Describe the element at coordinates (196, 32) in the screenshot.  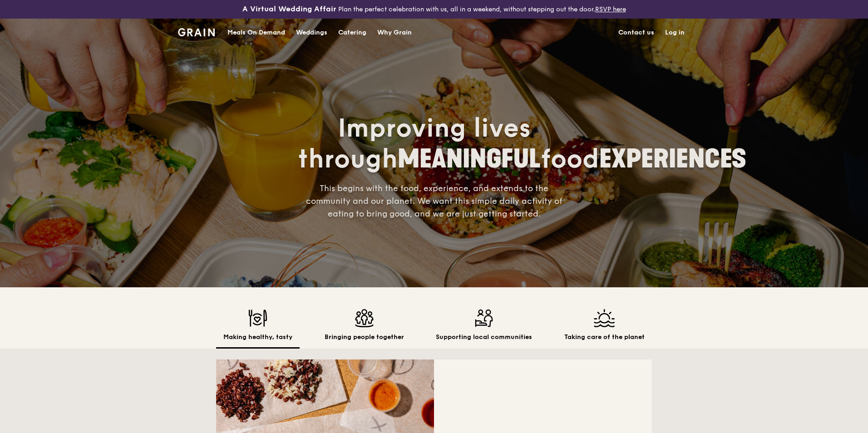
I see `img: Grain` at that location.